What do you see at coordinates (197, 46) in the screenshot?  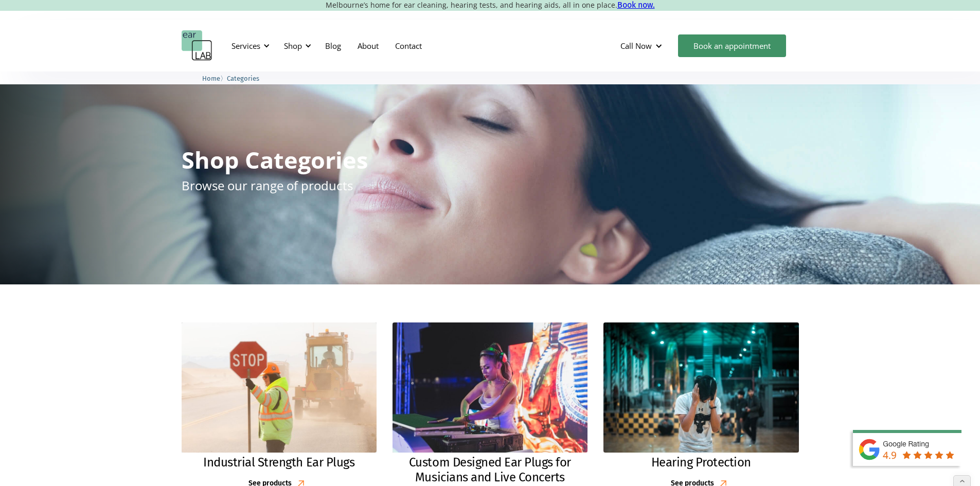 I see `a: home` at bounding box center [197, 46].